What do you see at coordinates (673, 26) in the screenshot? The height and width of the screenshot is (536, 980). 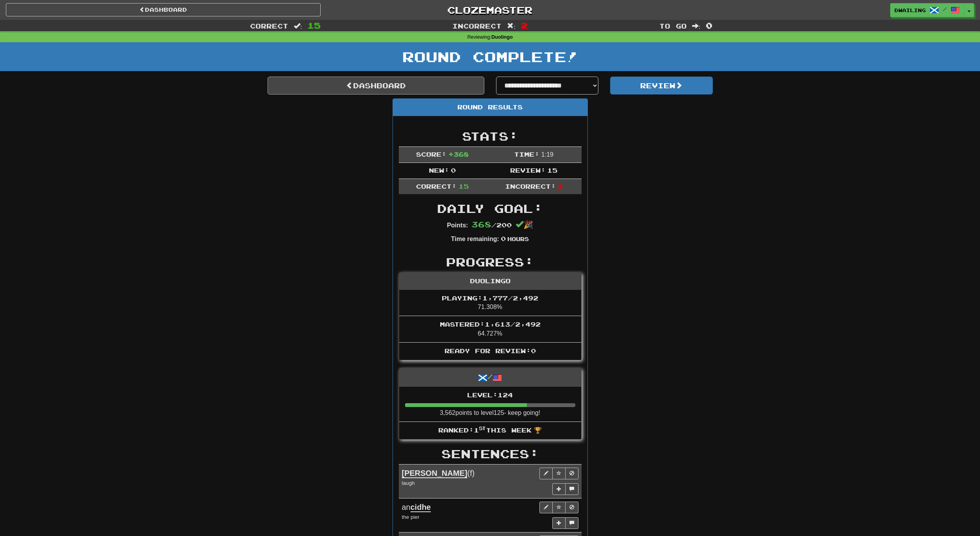 I see `span: To go` at bounding box center [673, 26].